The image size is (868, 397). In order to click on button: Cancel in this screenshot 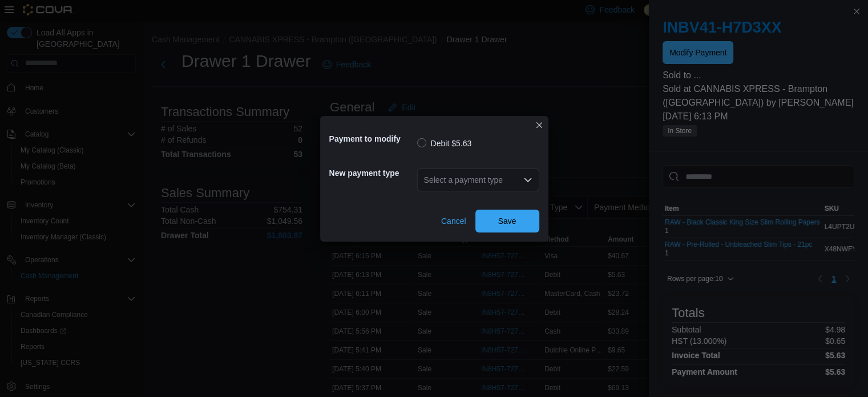, I will do `click(454, 221)`.